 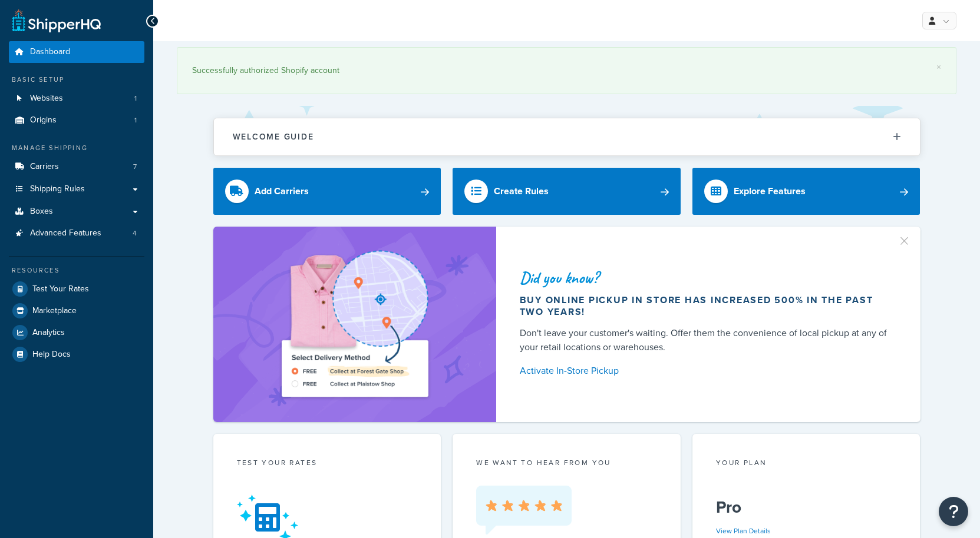 What do you see at coordinates (706, 371) in the screenshot?
I see `a: Activate In-Store Pickup` at bounding box center [706, 371].